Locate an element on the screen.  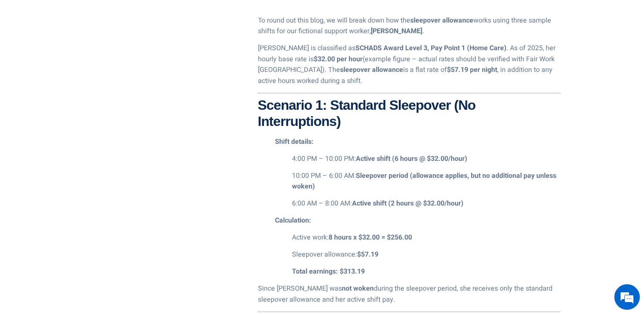
p: Sleepover allowance: is located at coordinates (426, 255).